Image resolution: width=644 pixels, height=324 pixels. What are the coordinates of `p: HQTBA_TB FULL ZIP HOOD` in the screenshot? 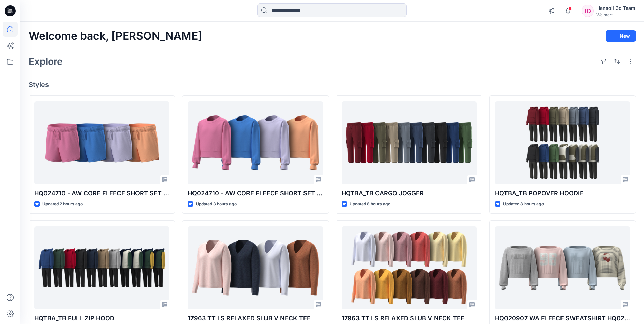 It's located at (102, 318).